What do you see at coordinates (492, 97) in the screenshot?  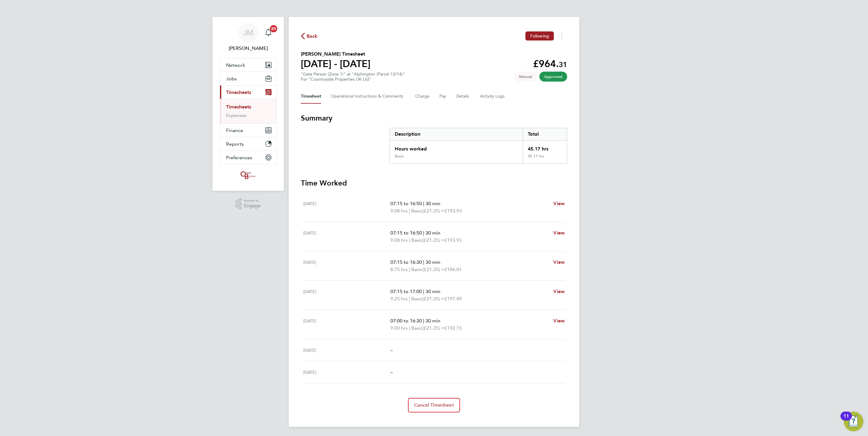 I see `button: Activity Logs` at bounding box center [492, 97].